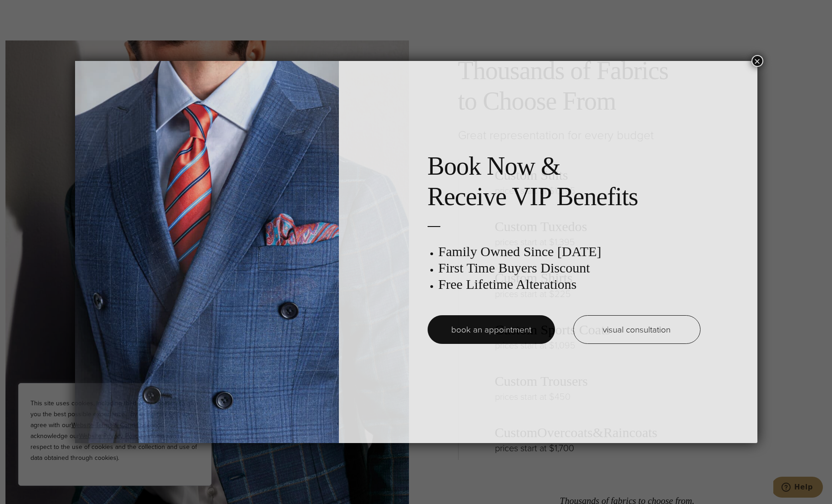 The height and width of the screenshot is (504, 832). I want to click on h3: Free Lifetime Alterations, so click(570, 284).